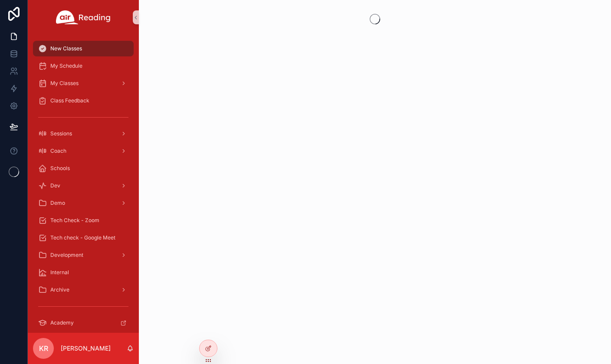 The height and width of the screenshot is (364, 611). Describe the element at coordinates (58, 151) in the screenshot. I see `span: Coach` at that location.